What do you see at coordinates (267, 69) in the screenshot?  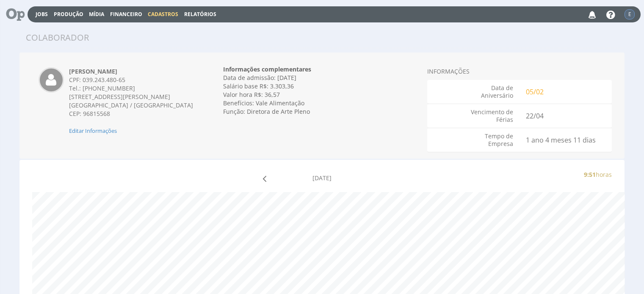 I see `strong: Informações complementares` at bounding box center [267, 69].